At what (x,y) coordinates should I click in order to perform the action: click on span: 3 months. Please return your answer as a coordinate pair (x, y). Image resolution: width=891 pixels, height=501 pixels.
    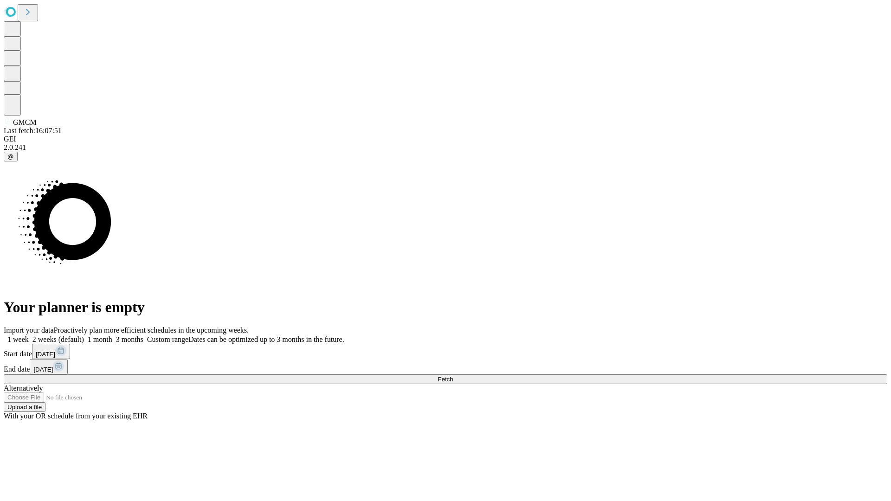
    Looking at the image, I should click on (129, 339).